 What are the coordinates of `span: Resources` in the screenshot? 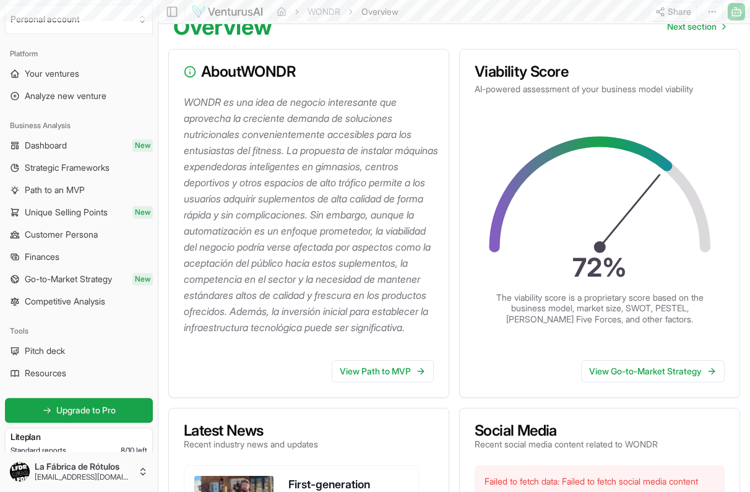 It's located at (45, 374).